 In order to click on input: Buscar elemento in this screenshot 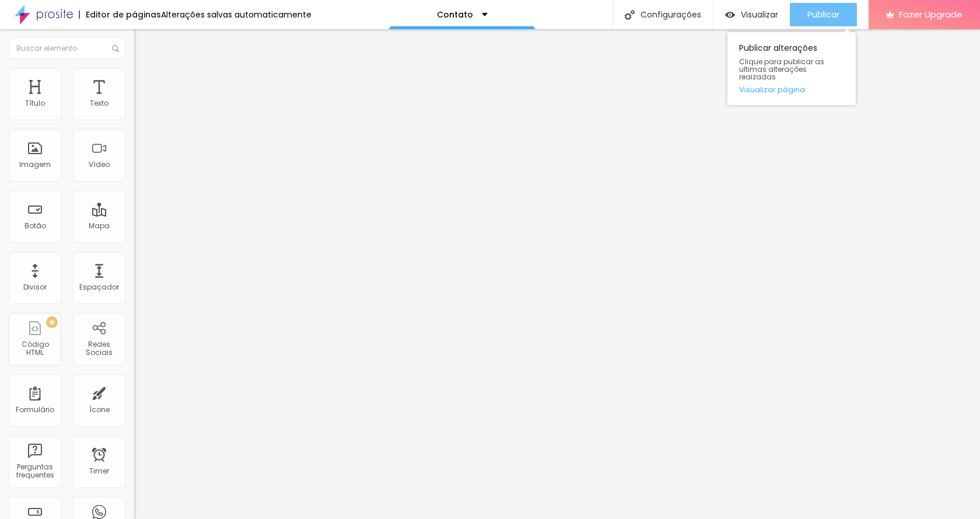, I will do `click(67, 48)`.